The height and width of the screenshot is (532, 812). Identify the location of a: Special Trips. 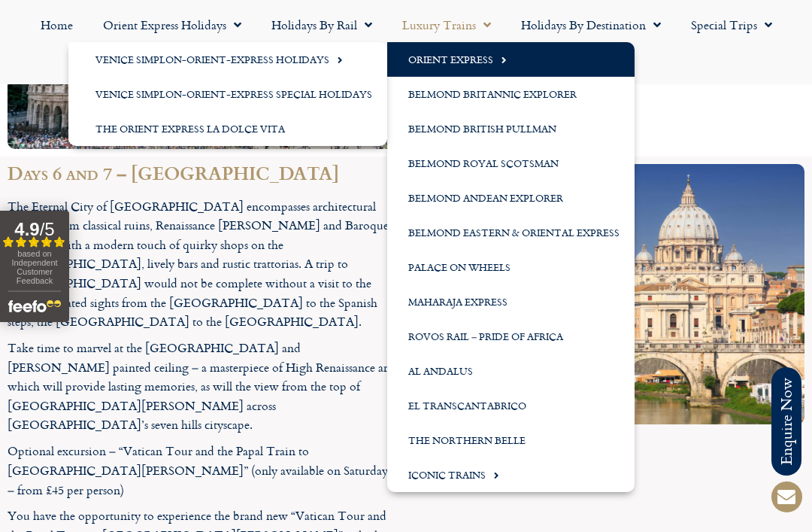
(732, 25).